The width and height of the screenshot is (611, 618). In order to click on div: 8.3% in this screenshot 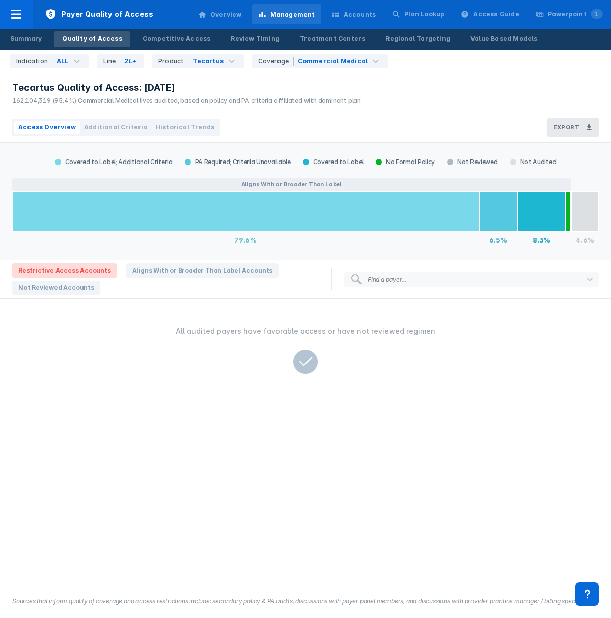, I will do `click(542, 240)`.